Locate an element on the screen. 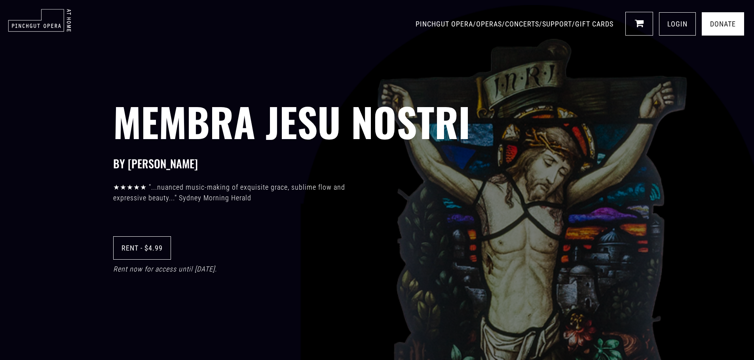 Image resolution: width=754 pixels, height=360 pixels. h2: Membra Jesu Nostri is located at coordinates (433, 121).